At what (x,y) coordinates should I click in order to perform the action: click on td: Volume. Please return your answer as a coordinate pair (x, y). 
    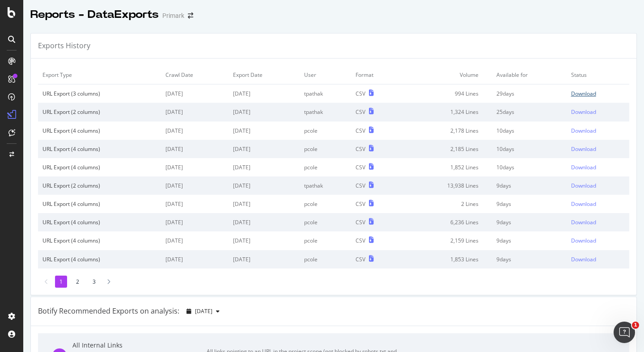
    Looking at the image, I should click on (446, 75).